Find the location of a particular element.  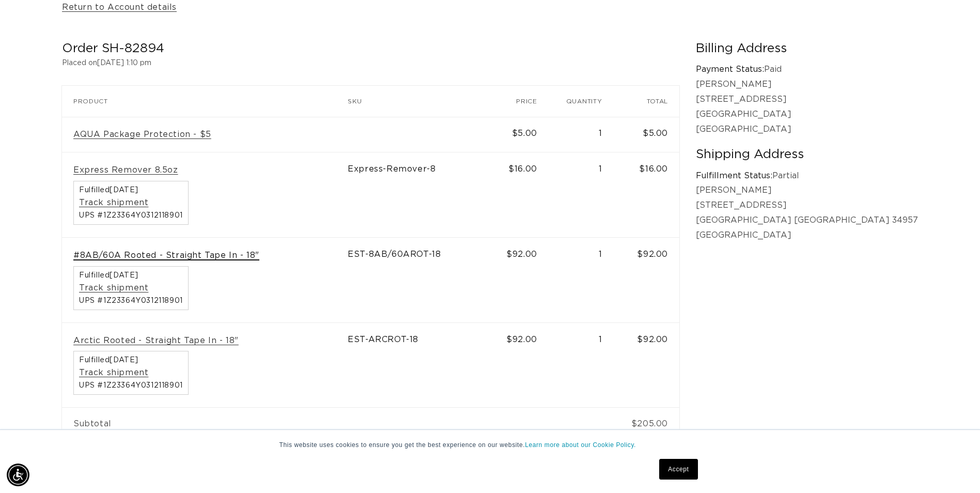

a: Learn more about our Cookie Policy. is located at coordinates (580, 445).